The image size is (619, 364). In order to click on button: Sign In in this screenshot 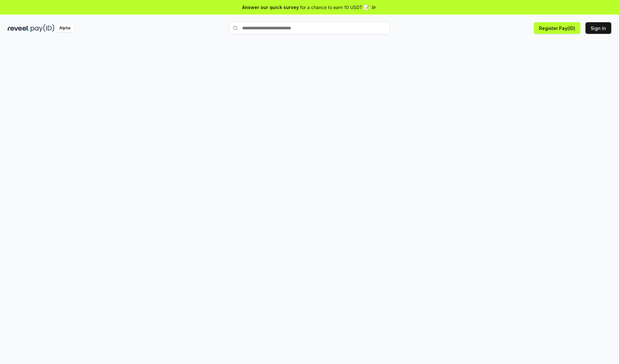, I will do `click(598, 28)`.